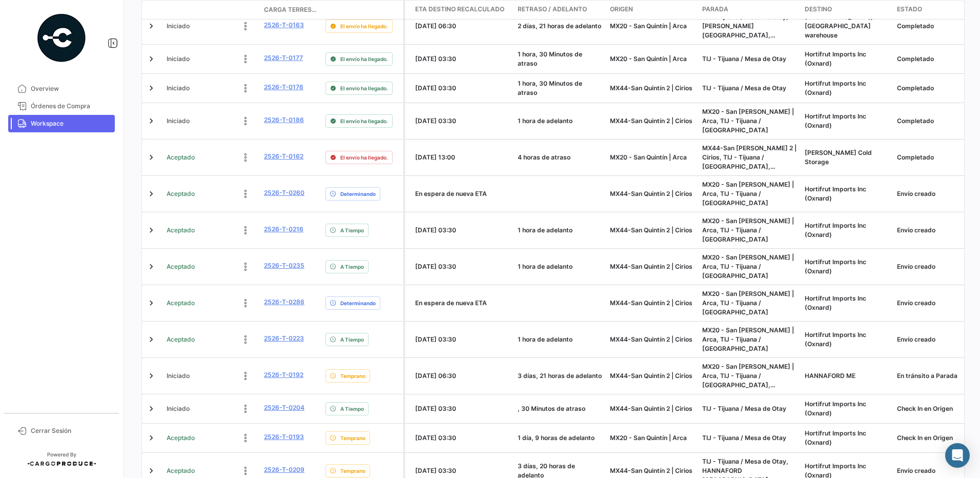 This screenshot has height=478, width=980. What do you see at coordinates (362, 10) in the screenshot?
I see `datatable-header-cell: Delay Status` at bounding box center [362, 10].